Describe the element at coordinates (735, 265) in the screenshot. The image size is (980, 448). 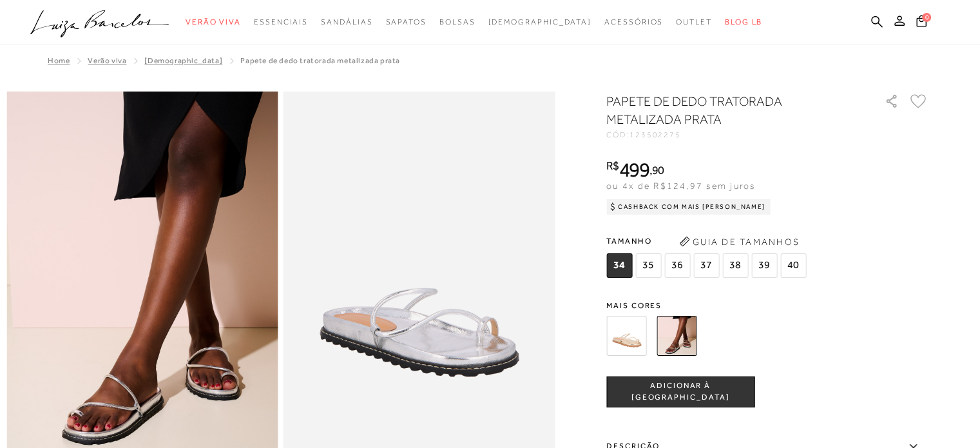
I see `span: 38` at that location.